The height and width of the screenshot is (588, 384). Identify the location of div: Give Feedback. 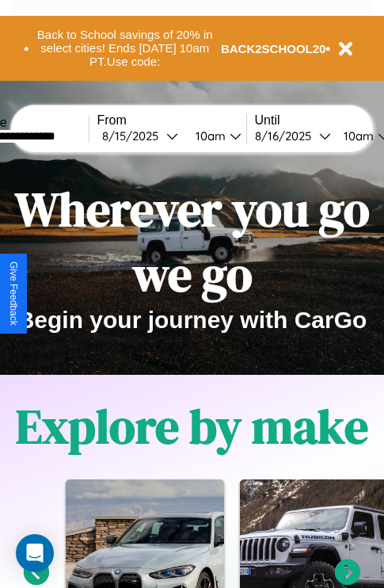
(13, 294).